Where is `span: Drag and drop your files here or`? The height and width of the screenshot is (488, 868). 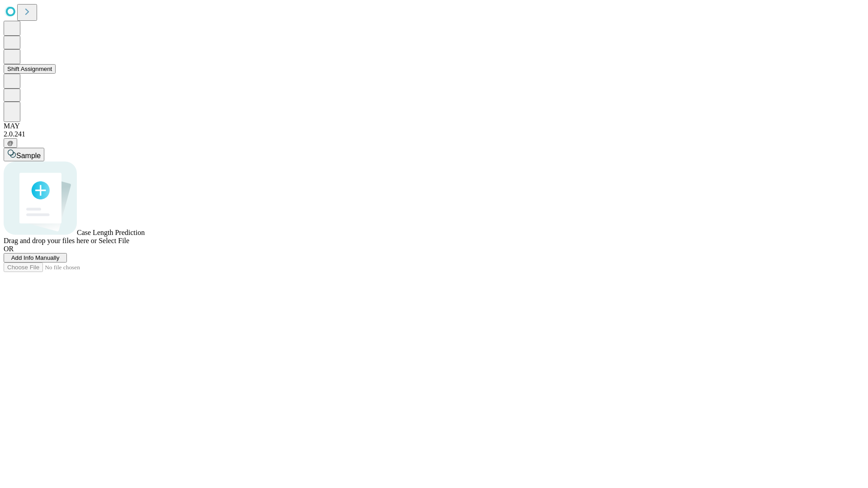
span: Drag and drop your files here or is located at coordinates (50, 241).